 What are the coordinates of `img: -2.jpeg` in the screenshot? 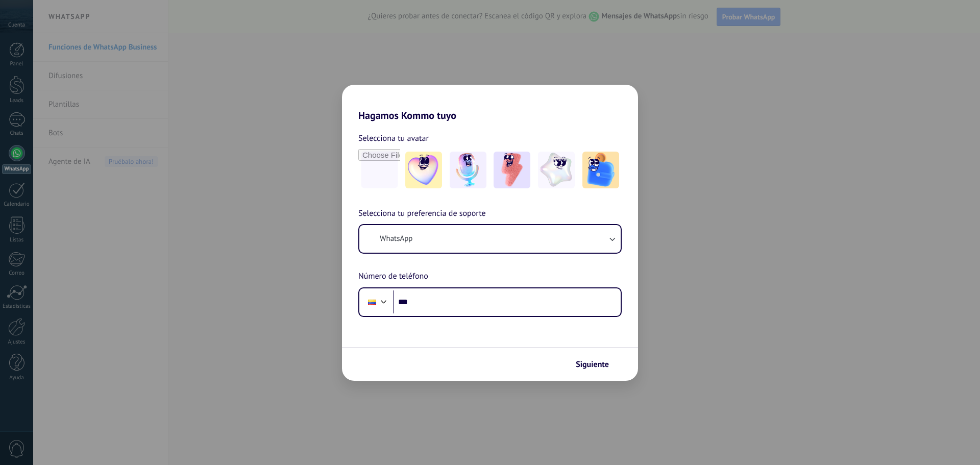 It's located at (468, 170).